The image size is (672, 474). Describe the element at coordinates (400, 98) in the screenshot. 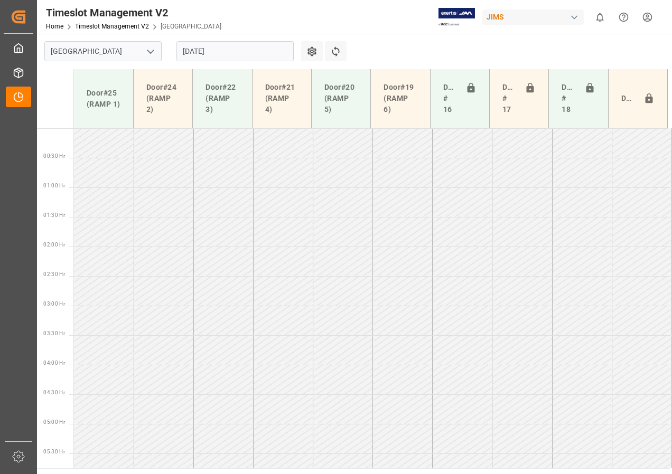

I see `div: Door#19 (RAMP 6)` at that location.